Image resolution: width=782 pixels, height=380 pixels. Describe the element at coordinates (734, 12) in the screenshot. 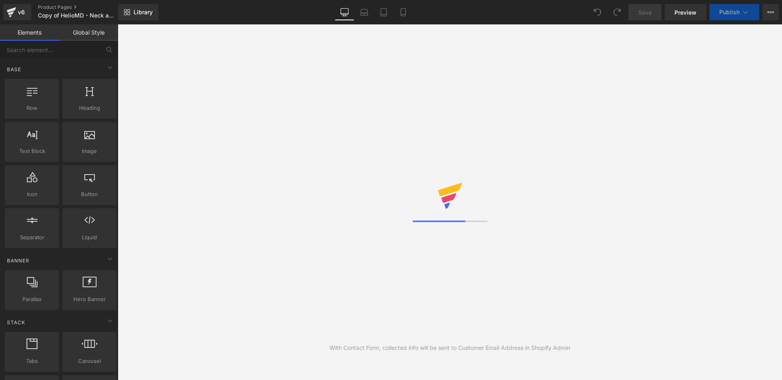

I see `button: Publish` at that location.